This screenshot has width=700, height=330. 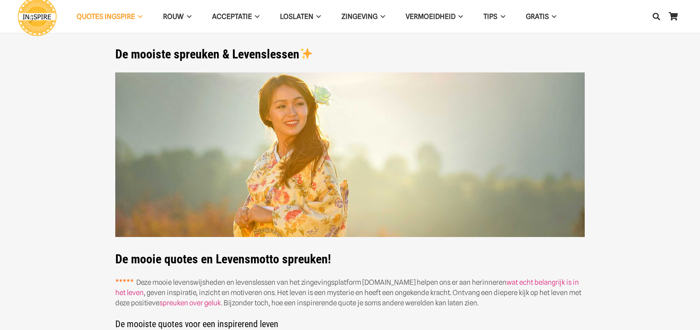 I want to click on a: ZingevingZingeving Menu, so click(x=363, y=16).